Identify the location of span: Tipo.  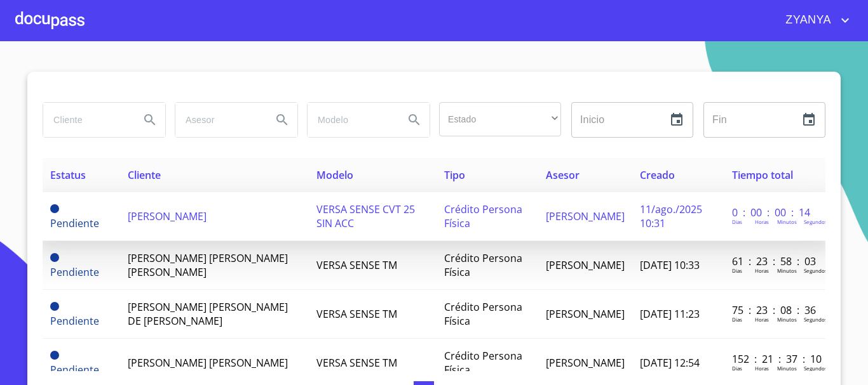
(454, 175).